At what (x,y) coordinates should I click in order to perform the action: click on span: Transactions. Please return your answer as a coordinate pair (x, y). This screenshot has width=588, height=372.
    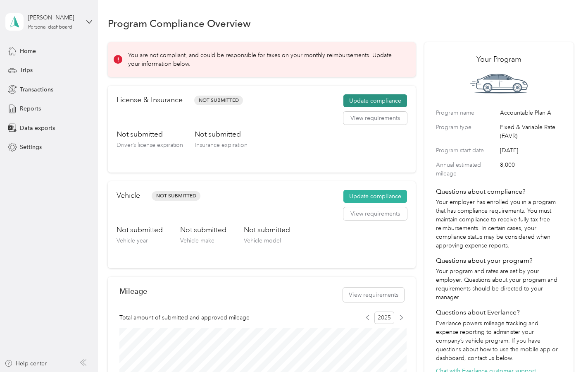
    Looking at the image, I should click on (36, 89).